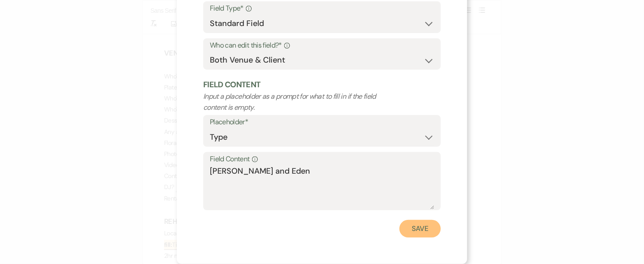 Image resolution: width=644 pixels, height=264 pixels. Describe the element at coordinates (322, 122) in the screenshot. I see `label: Placeholder*` at that location.